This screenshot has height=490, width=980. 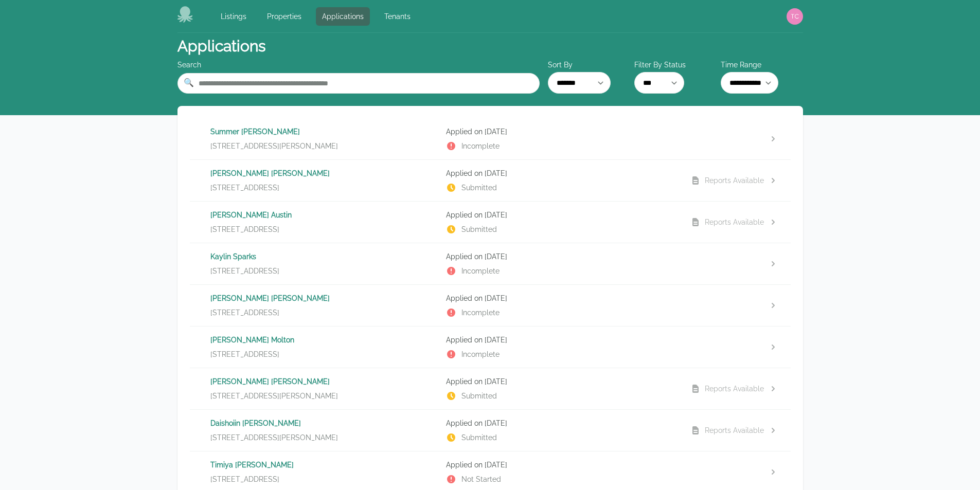 I want to click on a: Applications, so click(x=342, y=17).